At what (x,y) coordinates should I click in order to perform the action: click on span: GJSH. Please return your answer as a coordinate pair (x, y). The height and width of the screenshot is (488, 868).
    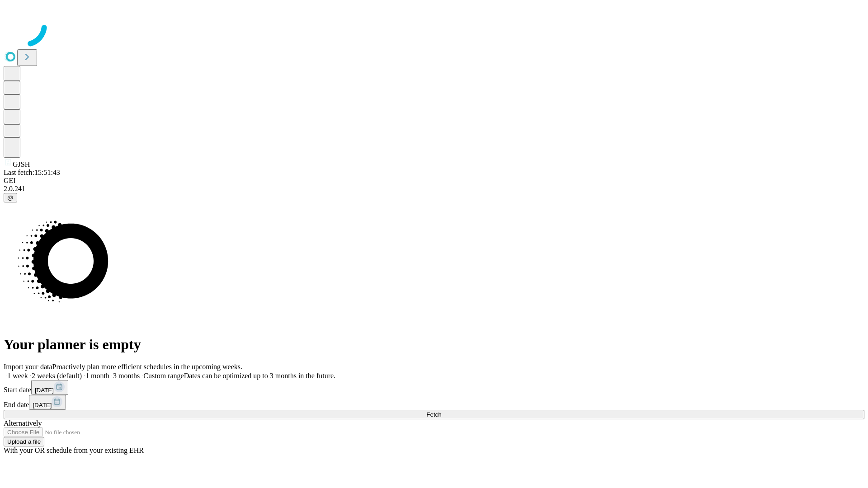
    Looking at the image, I should click on (21, 164).